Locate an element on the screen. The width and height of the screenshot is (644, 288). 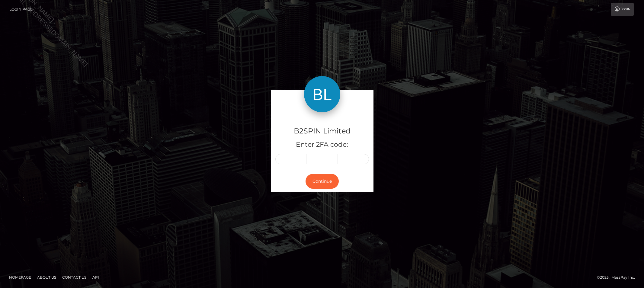
a: Login is located at coordinates (623, 10).